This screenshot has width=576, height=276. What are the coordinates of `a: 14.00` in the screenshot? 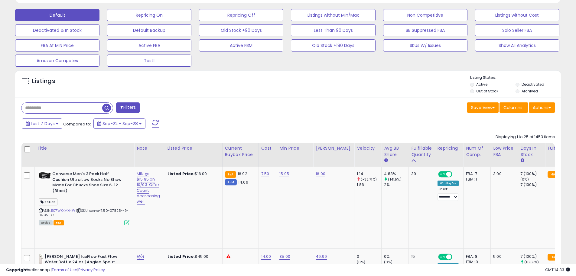 It's located at (266, 256).